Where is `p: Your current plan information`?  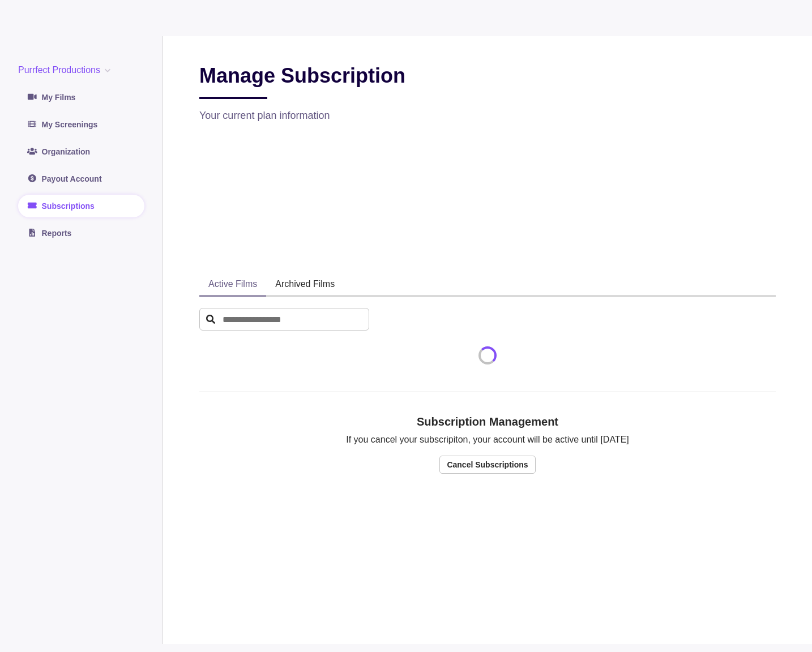
p: Your current plan information is located at coordinates (488, 115).